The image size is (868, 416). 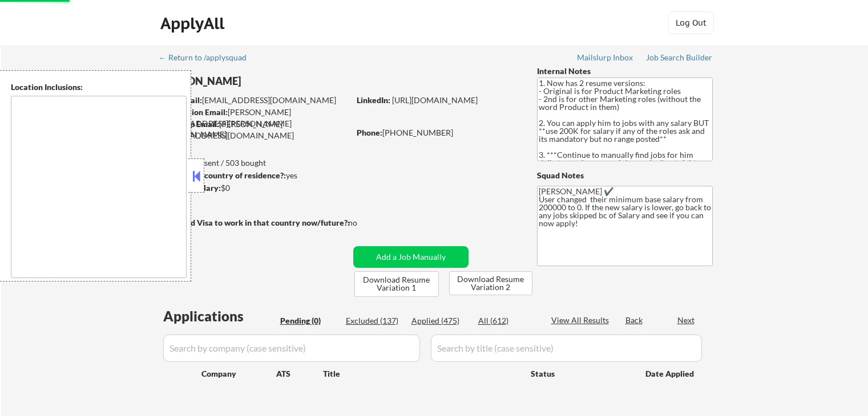 I want to click on div: Next, so click(x=687, y=321).